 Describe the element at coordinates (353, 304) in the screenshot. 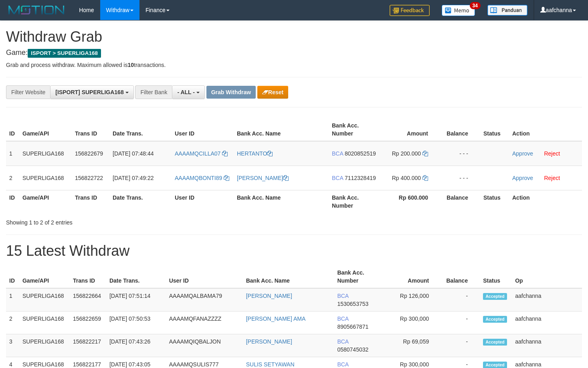

I see `span: Copy 1530653753 to clipboard` at that location.